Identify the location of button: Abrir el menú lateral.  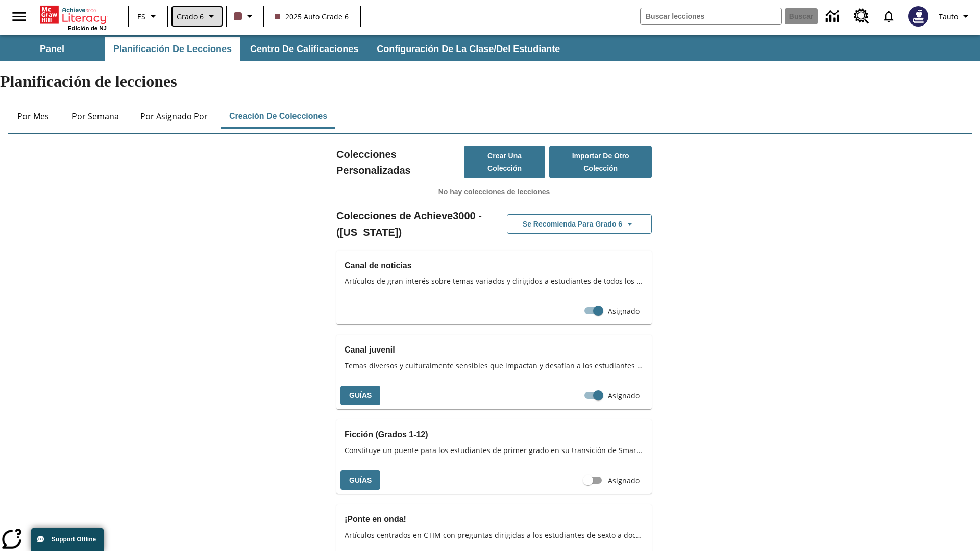
(18, 17).